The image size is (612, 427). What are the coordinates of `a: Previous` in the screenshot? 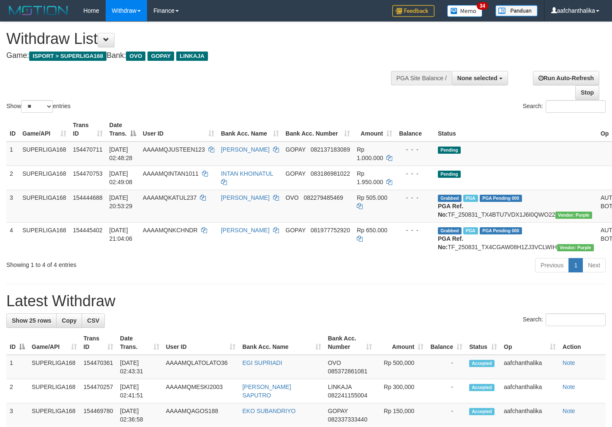 It's located at (552, 265).